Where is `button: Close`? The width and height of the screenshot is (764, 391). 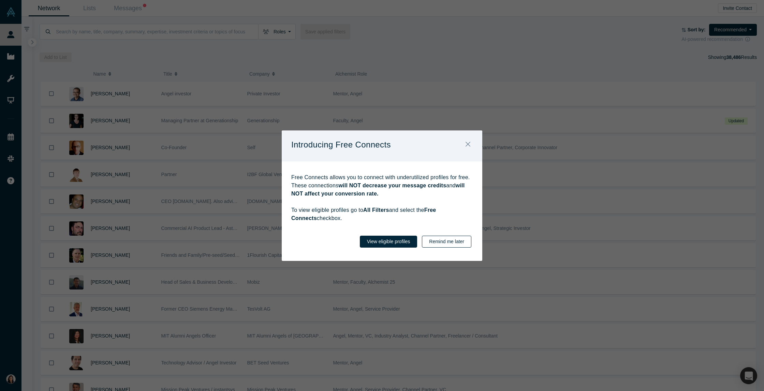
button: Close is located at coordinates (468, 145).